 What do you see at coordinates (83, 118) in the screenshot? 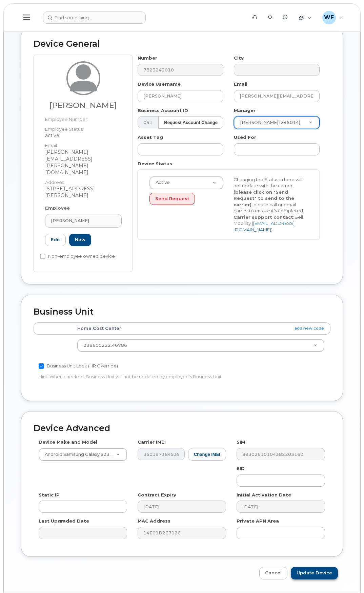
I see `dt: Employee Number:` at bounding box center [83, 118].